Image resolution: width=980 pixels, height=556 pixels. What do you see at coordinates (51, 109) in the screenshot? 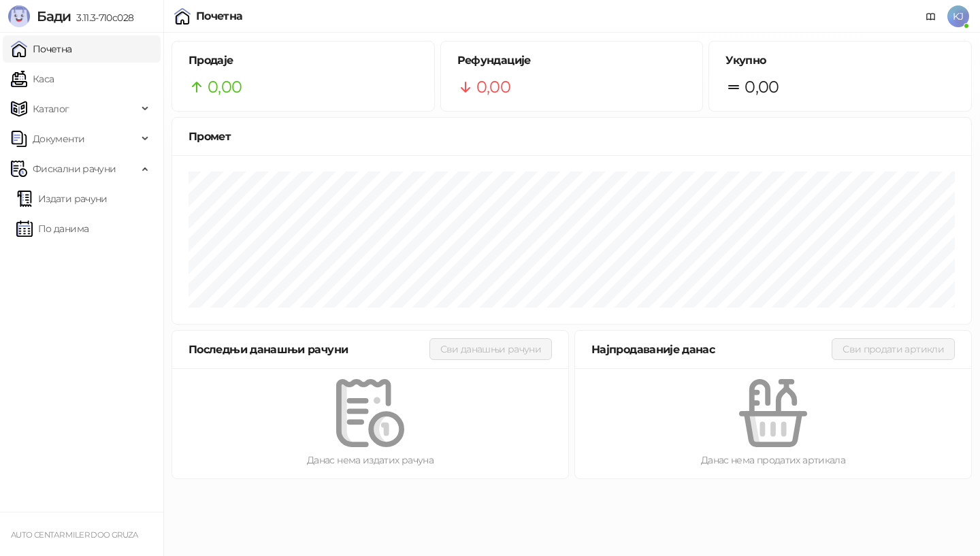
I see `span: Каталог` at bounding box center [51, 109].